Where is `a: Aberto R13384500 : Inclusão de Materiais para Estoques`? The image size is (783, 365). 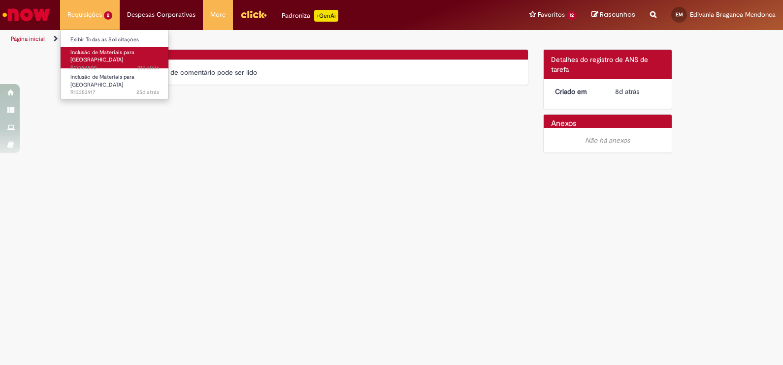
a: Aberto R13384500 : Inclusão de Materiais para Estoques is located at coordinates (115, 58).